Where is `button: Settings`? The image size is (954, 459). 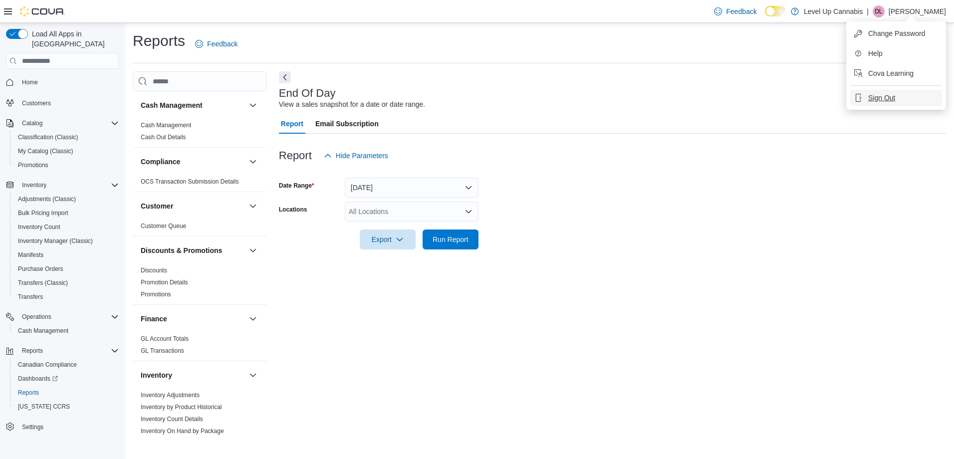 button: Settings is located at coordinates (62, 427).